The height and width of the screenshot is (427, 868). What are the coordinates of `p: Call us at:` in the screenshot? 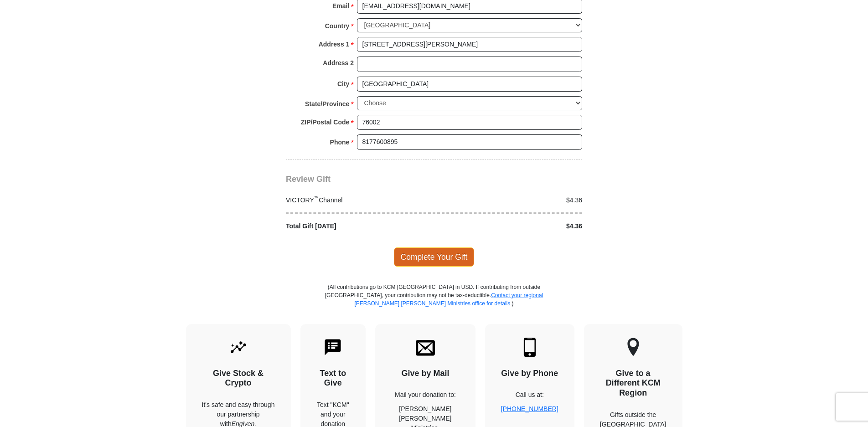 It's located at (530, 395).